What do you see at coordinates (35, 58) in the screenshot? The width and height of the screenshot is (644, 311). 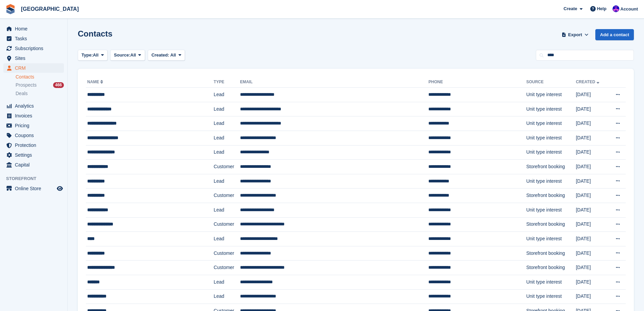 I see `span: Sites` at bounding box center [35, 58].